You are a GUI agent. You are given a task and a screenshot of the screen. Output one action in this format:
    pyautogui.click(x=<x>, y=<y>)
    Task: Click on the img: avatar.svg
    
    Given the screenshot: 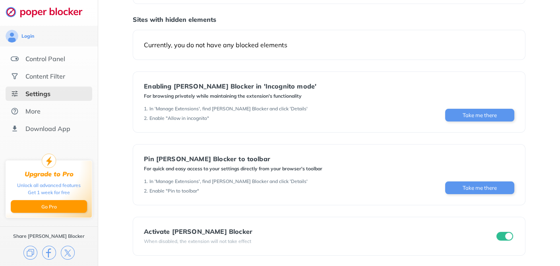 What is the action you would take?
    pyautogui.click(x=12, y=36)
    